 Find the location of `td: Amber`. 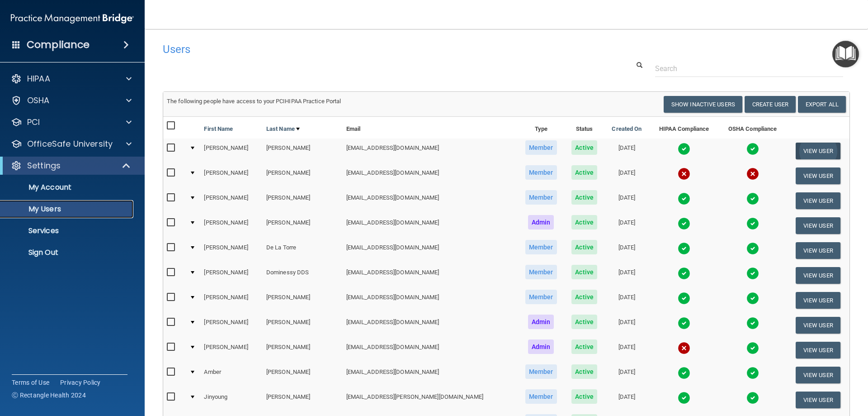

td: Amber is located at coordinates (231, 374).